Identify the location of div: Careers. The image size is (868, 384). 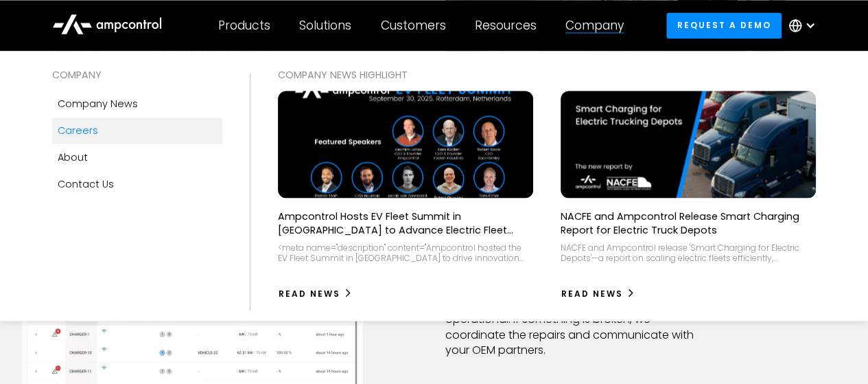
(77, 131).